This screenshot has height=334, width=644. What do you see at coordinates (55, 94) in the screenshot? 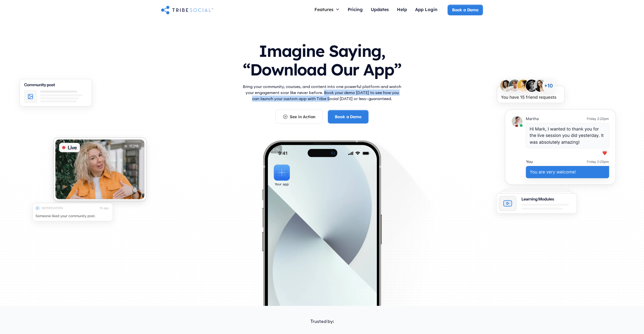
I see `img: An illustration of Community Feed` at bounding box center [55, 94].